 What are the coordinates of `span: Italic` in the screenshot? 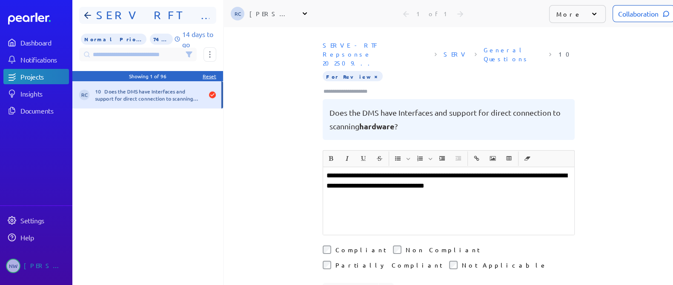 It's located at (347, 159).